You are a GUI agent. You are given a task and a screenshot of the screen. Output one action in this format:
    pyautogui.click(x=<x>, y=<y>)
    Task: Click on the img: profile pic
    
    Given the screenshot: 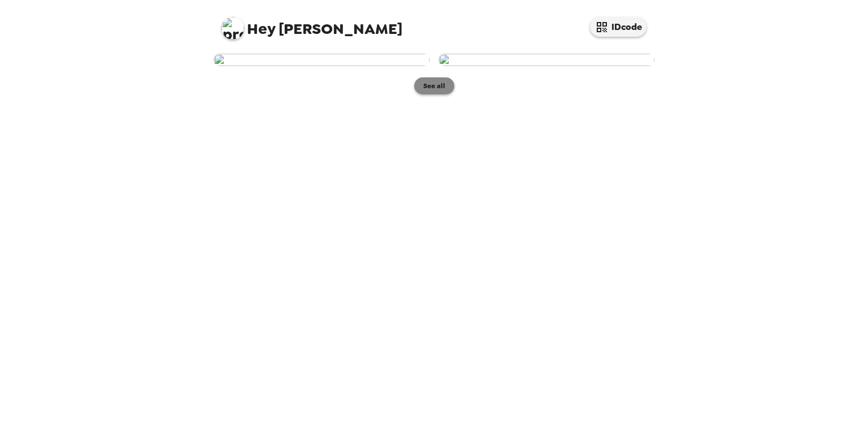 What is the action you would take?
    pyautogui.click(x=232, y=28)
    